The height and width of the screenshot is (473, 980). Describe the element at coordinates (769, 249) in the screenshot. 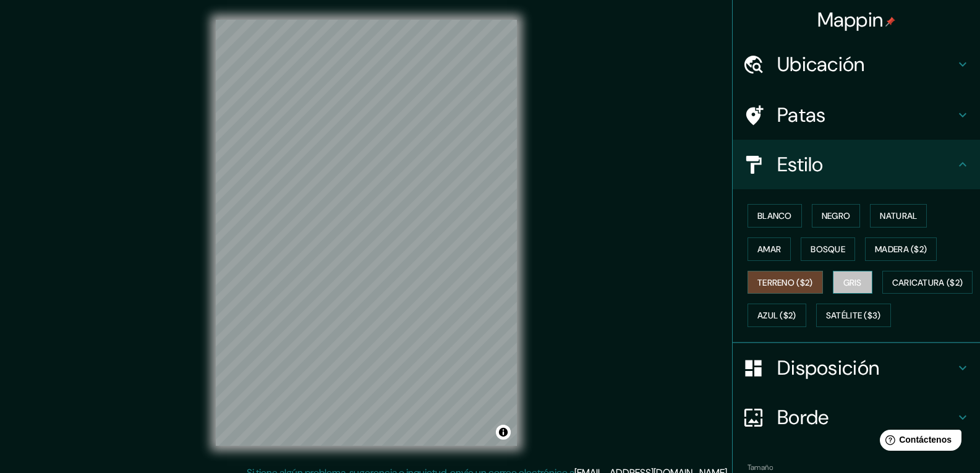

I see `button: Amar` at that location.